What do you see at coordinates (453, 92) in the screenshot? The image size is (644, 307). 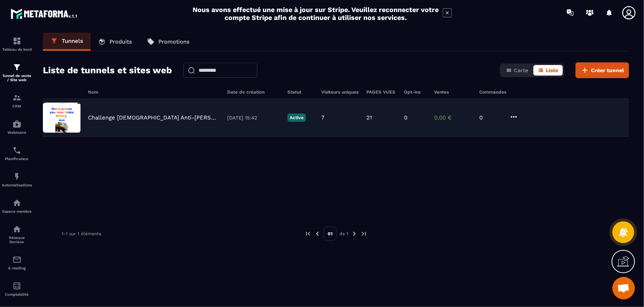 I see `h6: Ventes` at bounding box center [453, 92].